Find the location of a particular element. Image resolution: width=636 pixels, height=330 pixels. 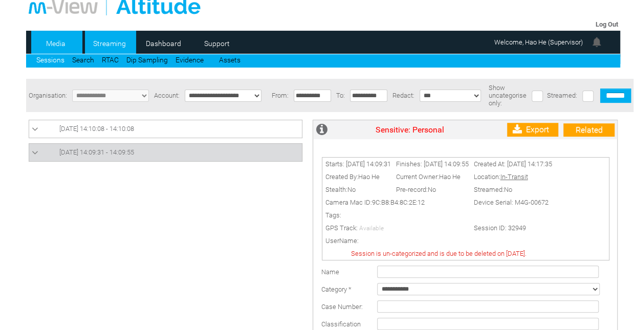

span: Starts: is located at coordinates (334, 164).